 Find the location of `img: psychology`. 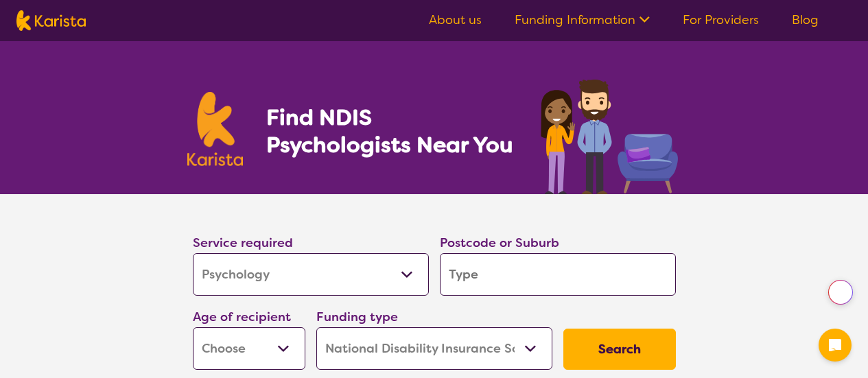

img: psychology is located at coordinates (609, 134).